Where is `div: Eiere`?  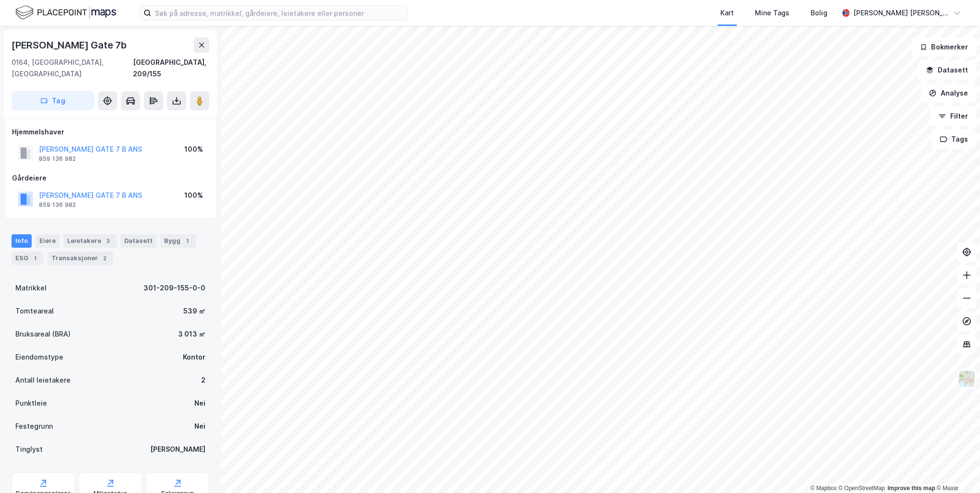 div: Eiere is located at coordinates (47, 241).